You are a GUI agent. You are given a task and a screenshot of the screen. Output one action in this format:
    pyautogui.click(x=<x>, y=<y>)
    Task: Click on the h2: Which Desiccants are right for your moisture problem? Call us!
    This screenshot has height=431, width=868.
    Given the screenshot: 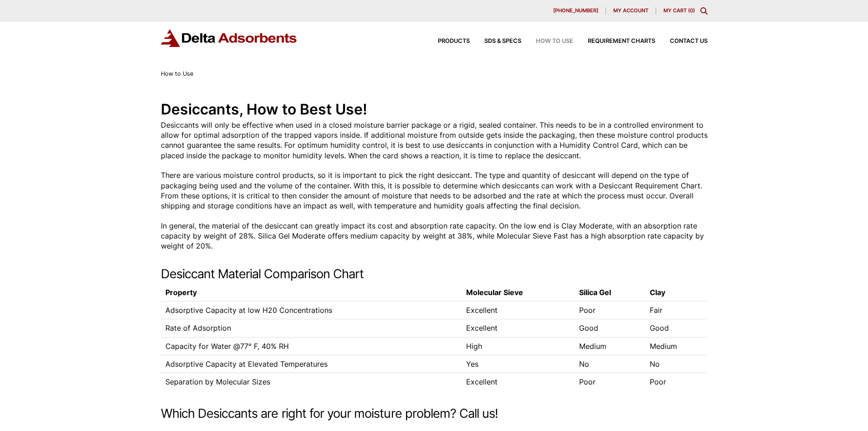 What is the action you would take?
    pyautogui.click(x=434, y=414)
    